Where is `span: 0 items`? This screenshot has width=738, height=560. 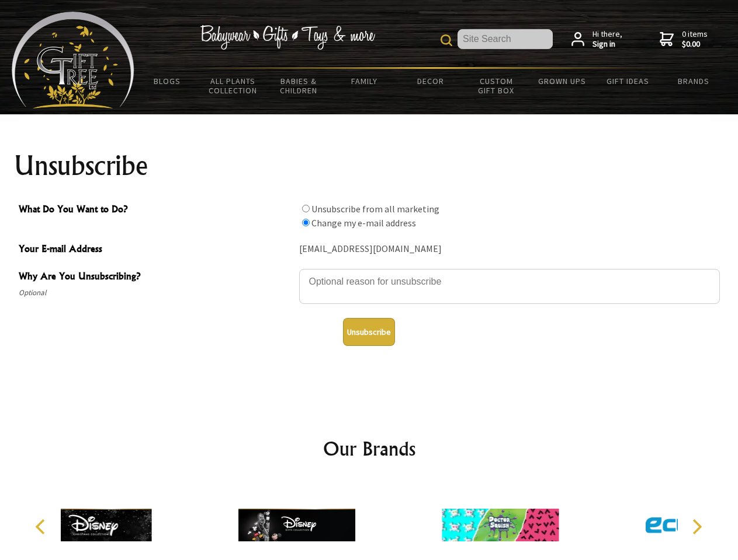
span: 0 items is located at coordinates (695, 39).